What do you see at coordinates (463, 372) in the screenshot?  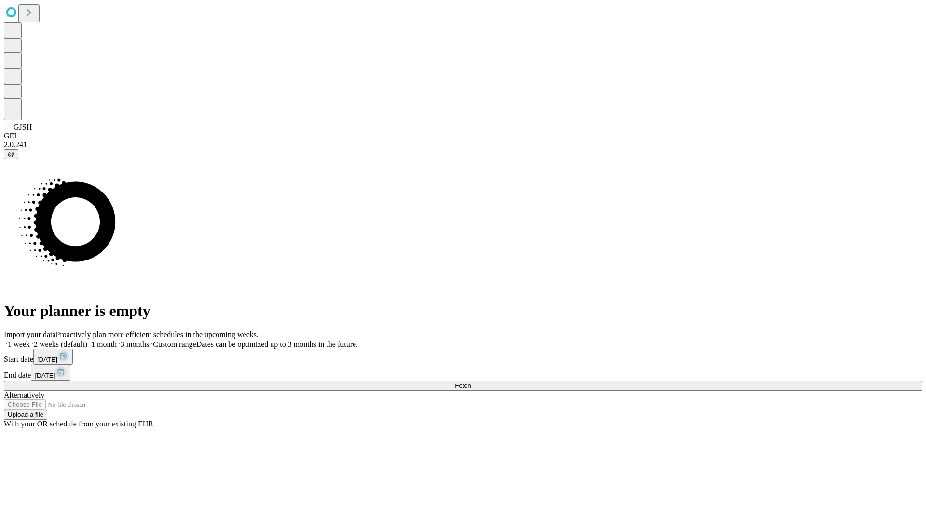 I see `div: End date` at bounding box center [463, 372].